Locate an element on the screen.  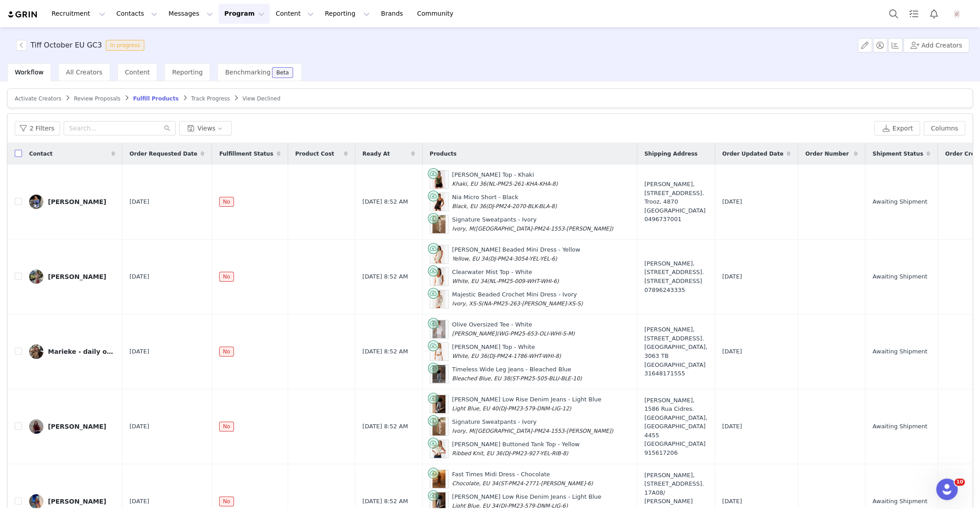
span: Order Updated Date is located at coordinates (753, 154).